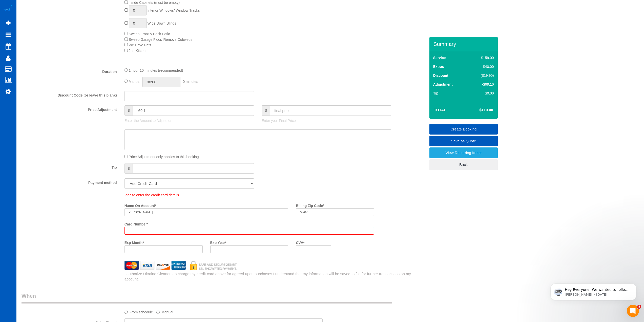 This screenshot has width=644, height=322. I want to click on label: Duration, so click(69, 71).